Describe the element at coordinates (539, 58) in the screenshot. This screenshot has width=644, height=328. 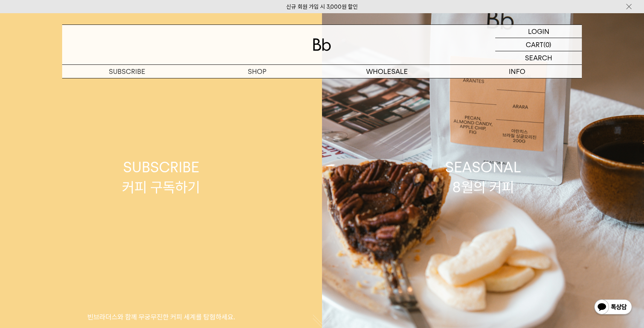
I see `p: SEARCH` at that location.